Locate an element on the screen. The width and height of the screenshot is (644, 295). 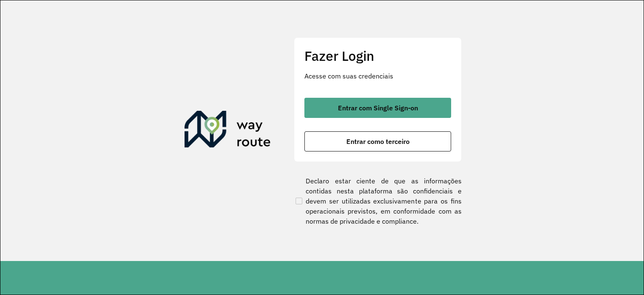
label: Declaro estar ciente de que as informações contidas nesta plataforma são confidenciais e devem se... is located at coordinates (378, 201).